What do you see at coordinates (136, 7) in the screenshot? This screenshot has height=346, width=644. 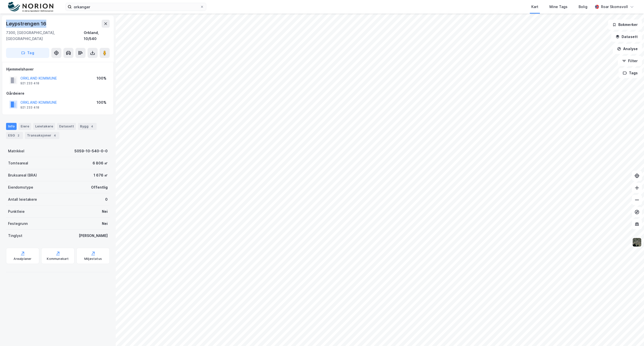 I see `input: Søk på adresse, matrikkel, gårdeiere, leietakere eller personer` at bounding box center [136, 7].